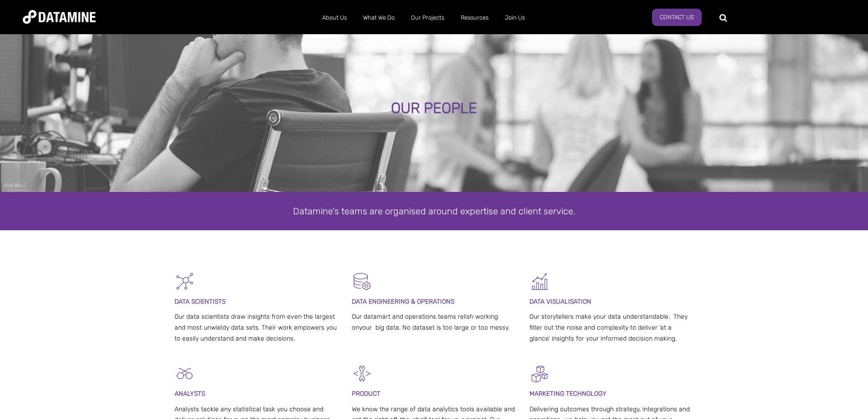  What do you see at coordinates (362, 281) in the screenshot?
I see `img: Datamart` at bounding box center [362, 281].